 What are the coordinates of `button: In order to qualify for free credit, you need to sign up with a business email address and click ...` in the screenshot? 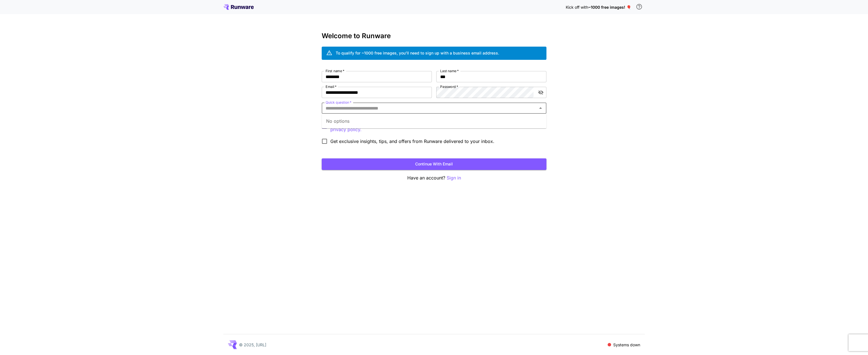 It's located at (639, 7).